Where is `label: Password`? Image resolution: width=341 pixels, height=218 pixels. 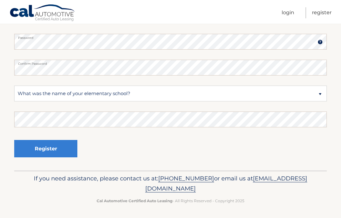
label: Password is located at coordinates (171, 36).